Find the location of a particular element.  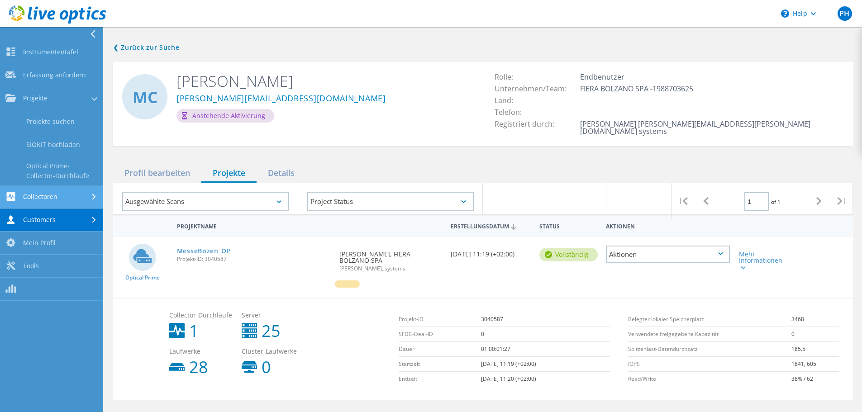

a: Live Optics Dashboard is located at coordinates (57, 22).